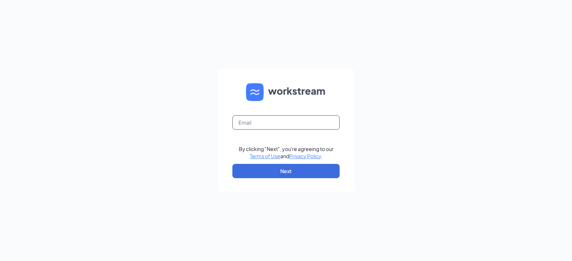 Image resolution: width=572 pixels, height=261 pixels. What do you see at coordinates (286, 123) in the screenshot?
I see `input: Email` at bounding box center [286, 123].